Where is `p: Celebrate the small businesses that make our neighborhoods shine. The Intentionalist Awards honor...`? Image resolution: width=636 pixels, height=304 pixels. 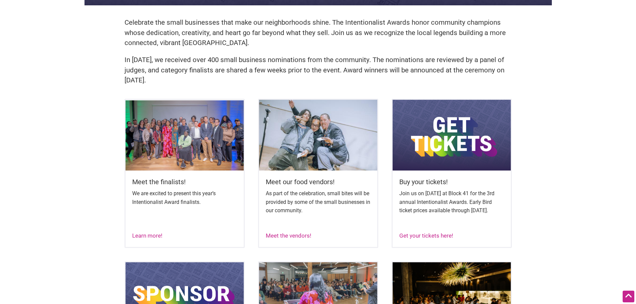
p: Celebrate the small businesses that make our neighborhoods shine. The Intentionalist Awards honor... is located at coordinates (318, 33).